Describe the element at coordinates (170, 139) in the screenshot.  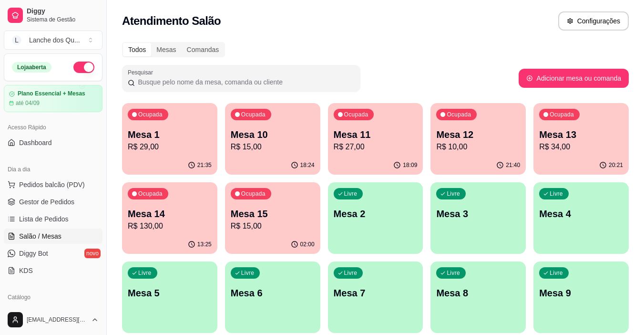
I see `button: OcupadaMesa 1R$ 29,0021:35` at that location.